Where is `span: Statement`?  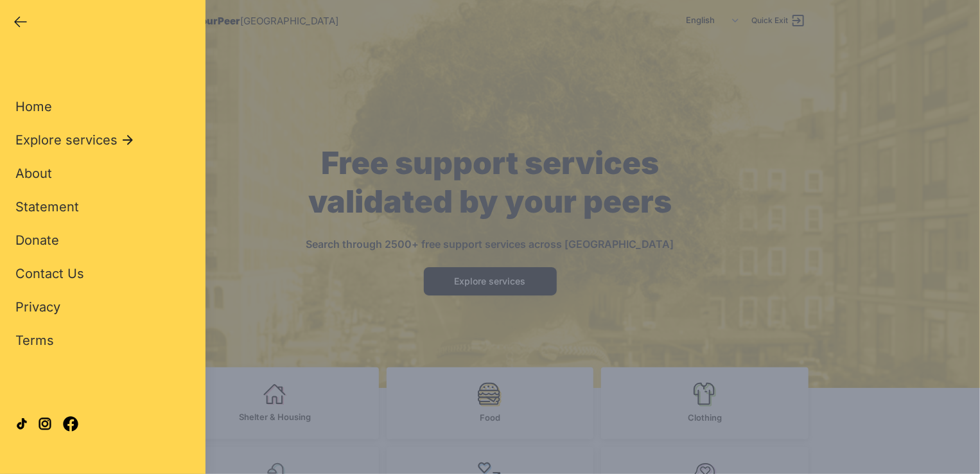
span: Statement is located at coordinates (47, 207).